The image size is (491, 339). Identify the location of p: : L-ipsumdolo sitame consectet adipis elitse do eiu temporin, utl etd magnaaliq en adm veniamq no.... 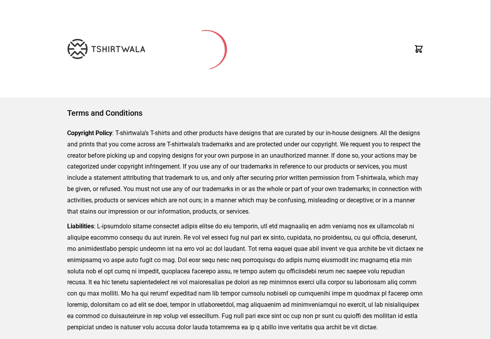
(245, 277).